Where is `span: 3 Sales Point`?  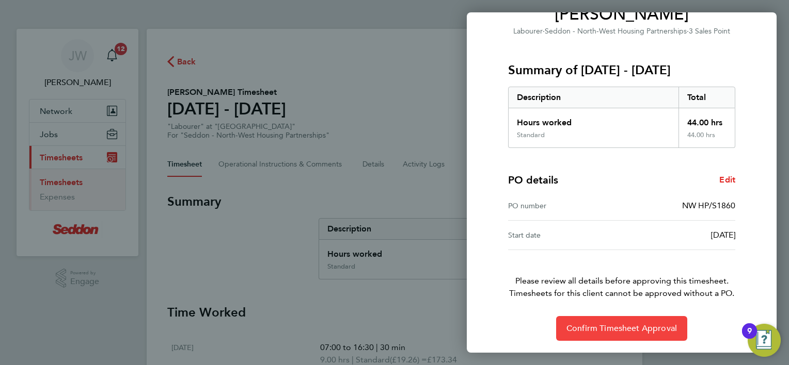
span: 3 Sales Point is located at coordinates (709, 31).